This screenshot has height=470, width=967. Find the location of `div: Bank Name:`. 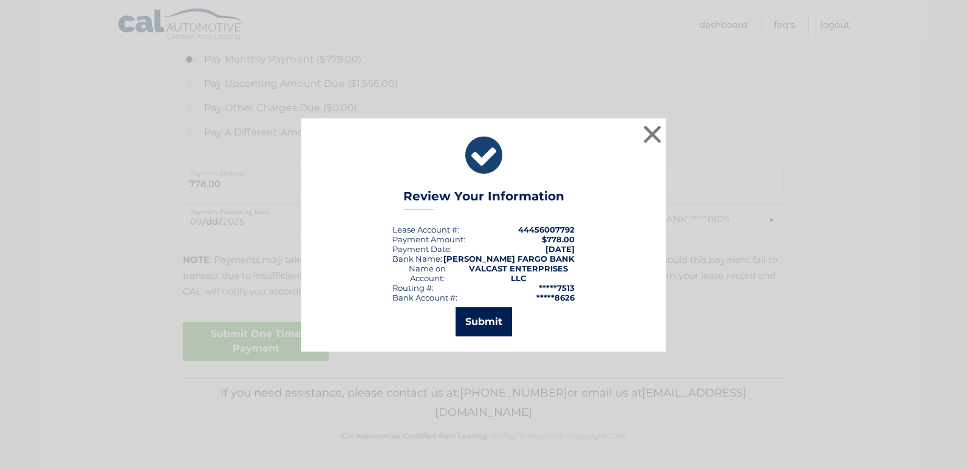

div: Bank Name: is located at coordinates (417, 259).